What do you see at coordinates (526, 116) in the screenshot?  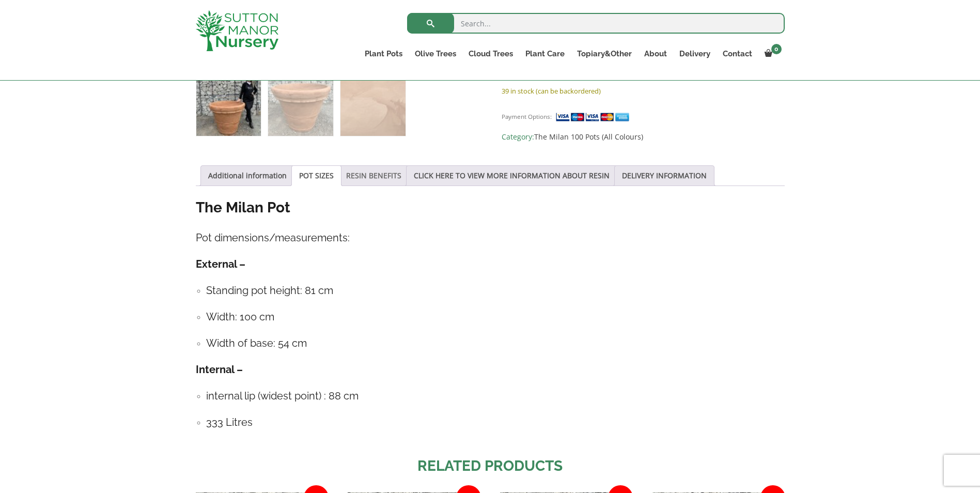 I see `small: Payment Options:` at bounding box center [526, 116].